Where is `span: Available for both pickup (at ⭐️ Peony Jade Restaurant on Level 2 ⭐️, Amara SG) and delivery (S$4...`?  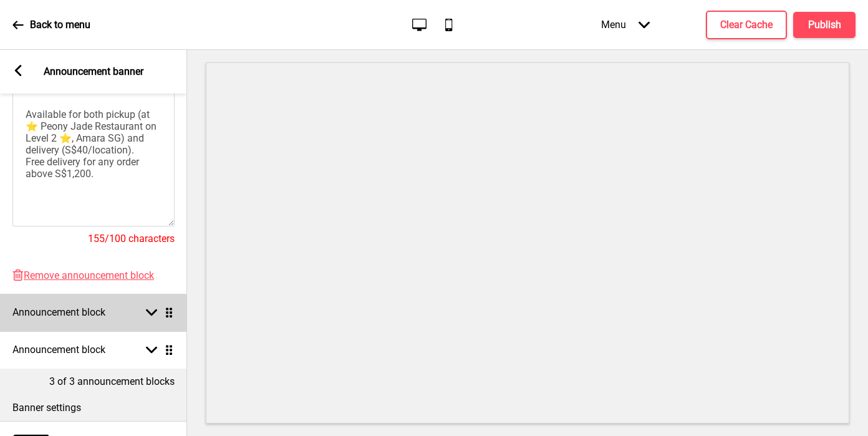
span: Available for both pickup (at ⭐️ Peony Jade Restaurant on Level 2 ⭐️, Amara SG) and delivery (S$4... is located at coordinates (93, 144).